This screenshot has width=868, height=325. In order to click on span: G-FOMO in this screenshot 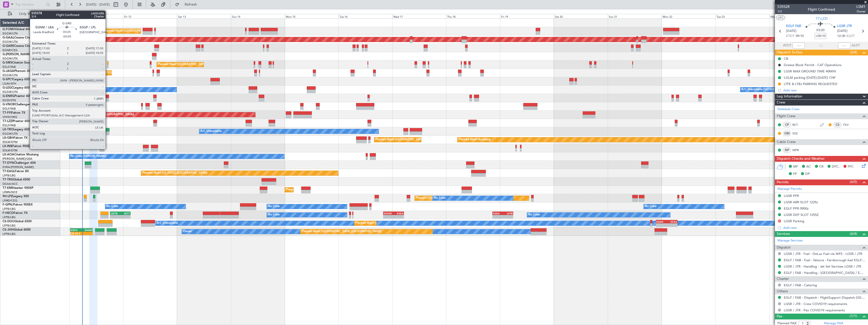, I will do `click(9, 29)`.